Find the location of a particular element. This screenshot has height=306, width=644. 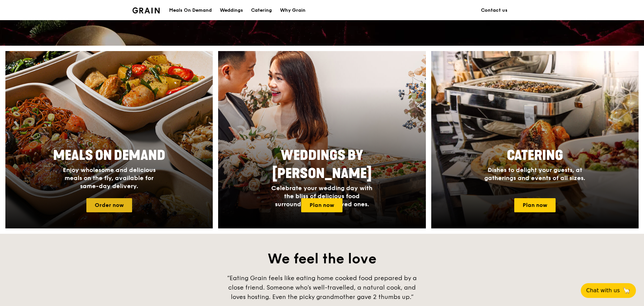

button: Chat with us🦙 is located at coordinates (608, 290).